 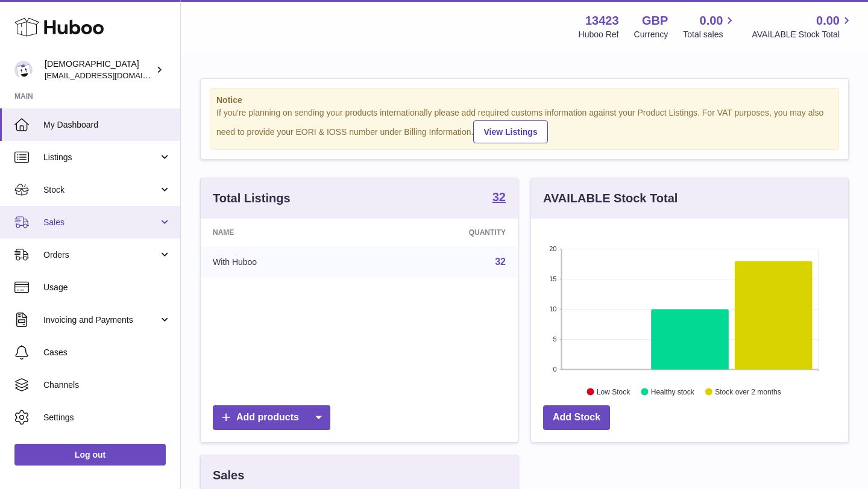 What do you see at coordinates (709, 27) in the screenshot?
I see `a: 0.00 Total sales` at bounding box center [709, 27].